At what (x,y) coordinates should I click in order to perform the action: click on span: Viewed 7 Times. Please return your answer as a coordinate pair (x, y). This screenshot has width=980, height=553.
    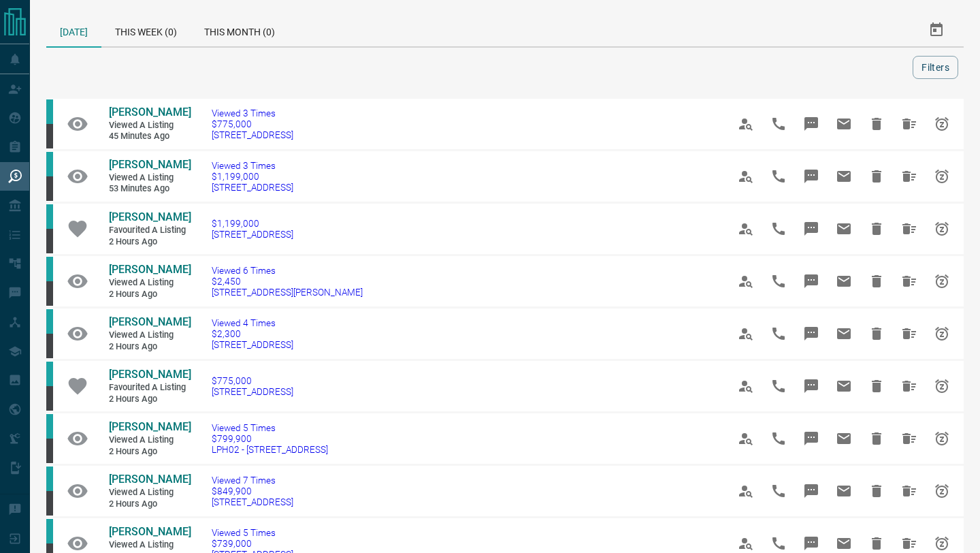
    Looking at the image, I should click on (253, 480).